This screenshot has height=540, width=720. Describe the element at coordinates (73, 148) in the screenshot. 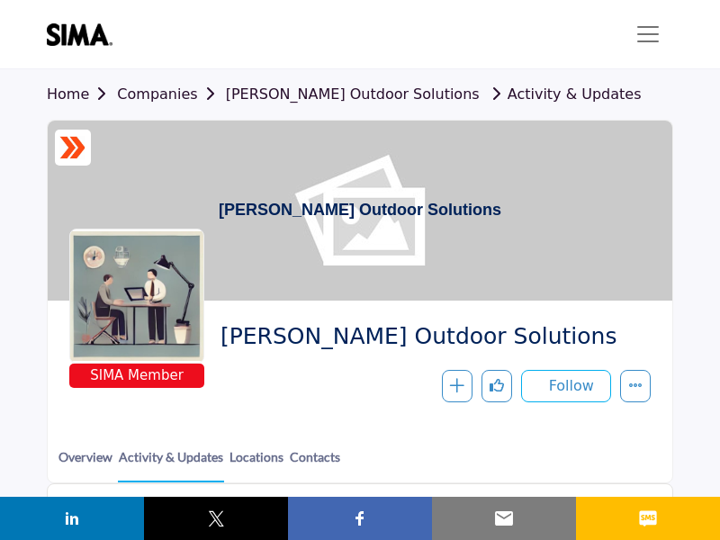

I see `img: ASM Certified` at that location.